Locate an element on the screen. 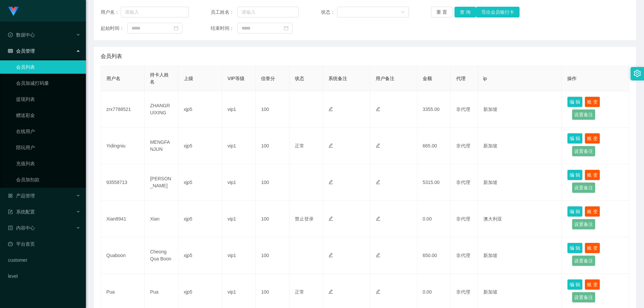 This screenshot has width=644, height=308. span: 起始时间： is located at coordinates (114, 28).